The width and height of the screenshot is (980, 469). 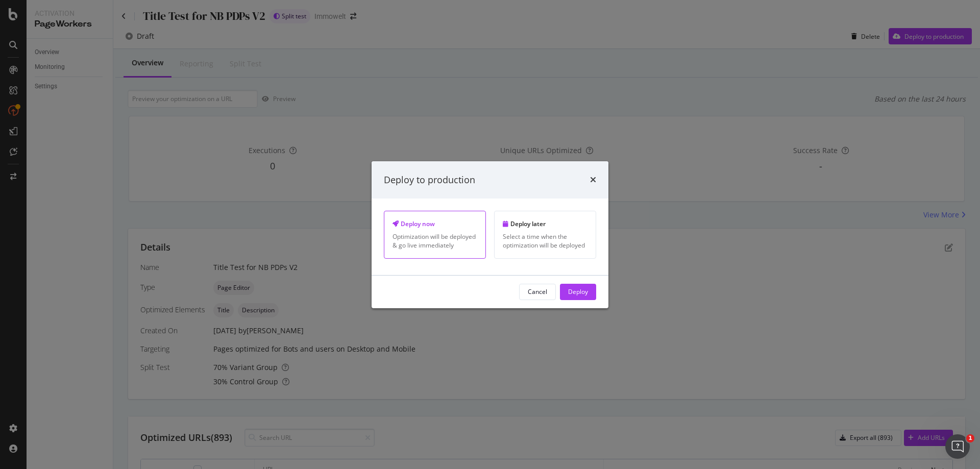 I want to click on div: Deploy, so click(x=577, y=291).